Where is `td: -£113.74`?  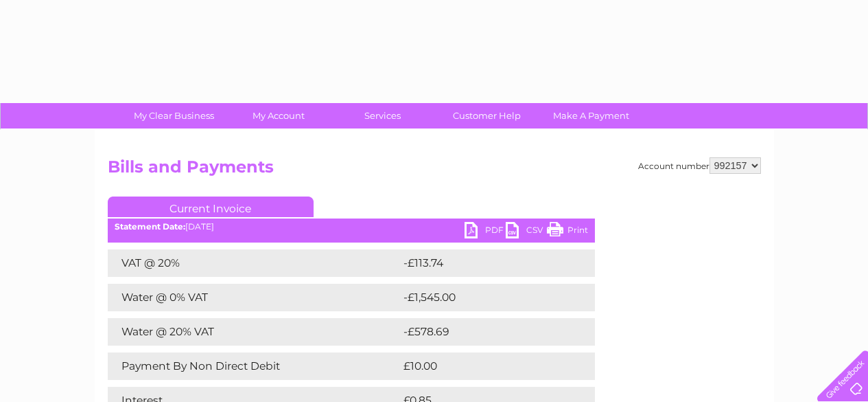
td: -£113.74 is located at coordinates (485, 263).